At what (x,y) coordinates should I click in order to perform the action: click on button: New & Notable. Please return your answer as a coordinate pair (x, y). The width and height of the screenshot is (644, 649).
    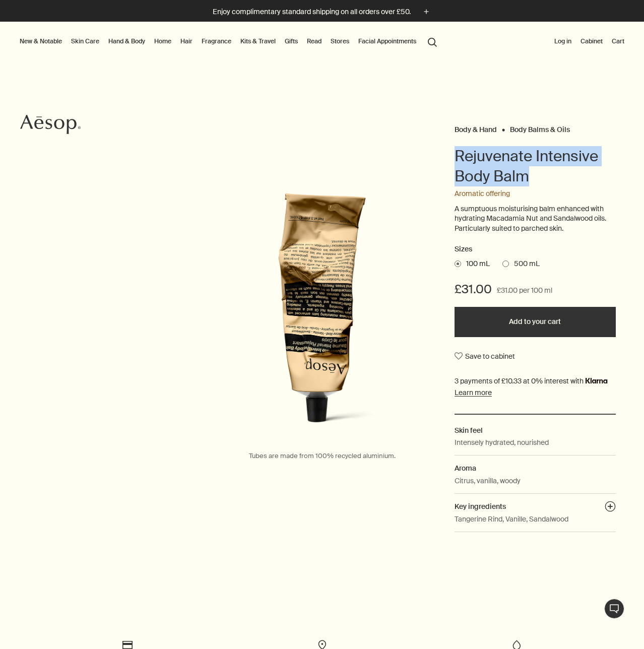
    Looking at the image, I should click on (41, 42).